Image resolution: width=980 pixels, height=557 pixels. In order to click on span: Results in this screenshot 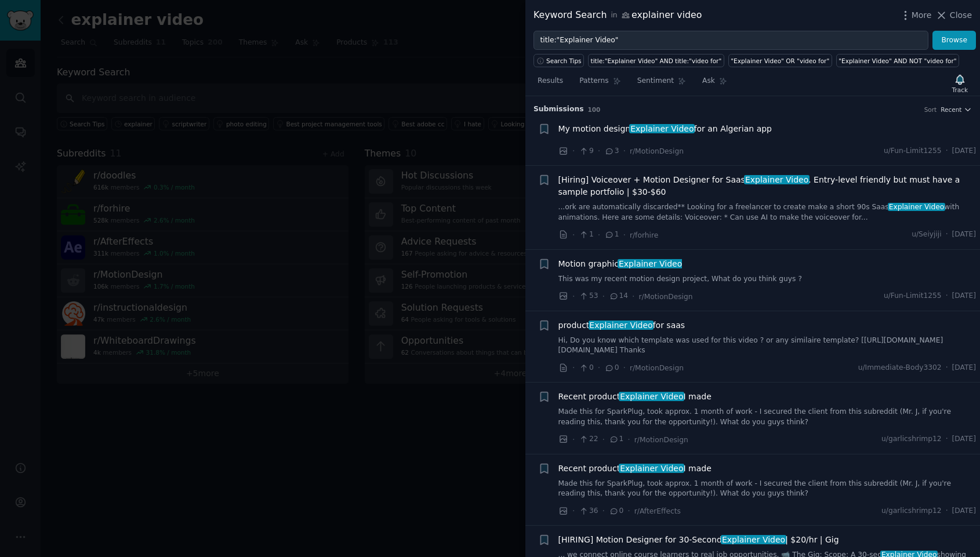, I will do `click(551, 81)`.